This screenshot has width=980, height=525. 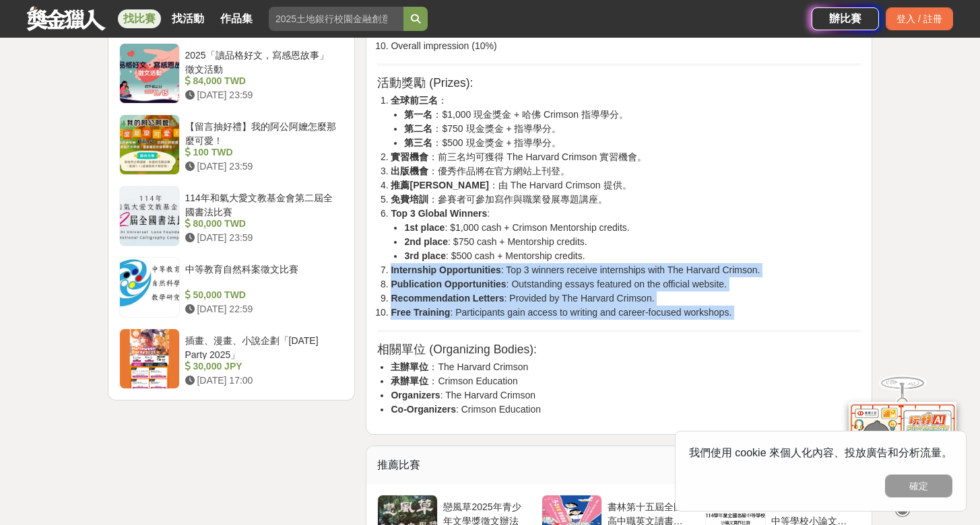 I want to click on strong: 1st place, so click(x=425, y=227).